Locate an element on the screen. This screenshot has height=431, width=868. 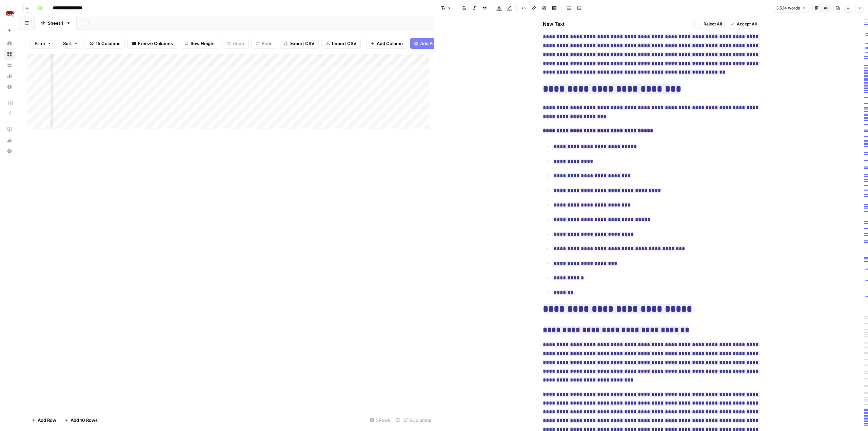
span: Undo is located at coordinates (238, 43).